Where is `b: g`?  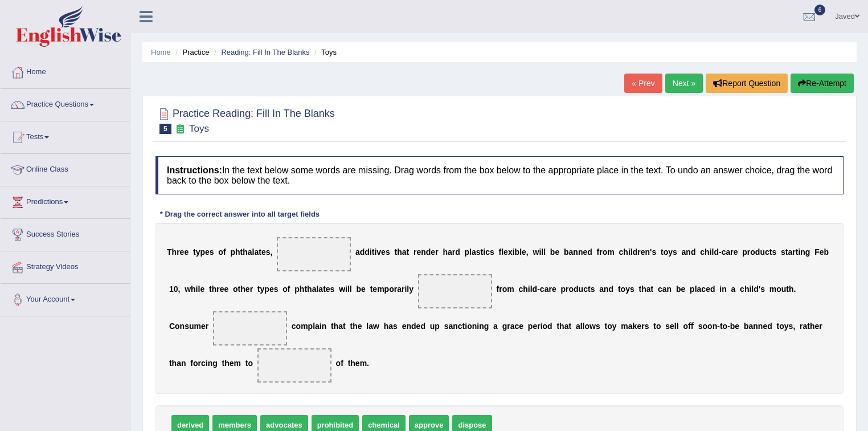 b: g is located at coordinates (808, 252).